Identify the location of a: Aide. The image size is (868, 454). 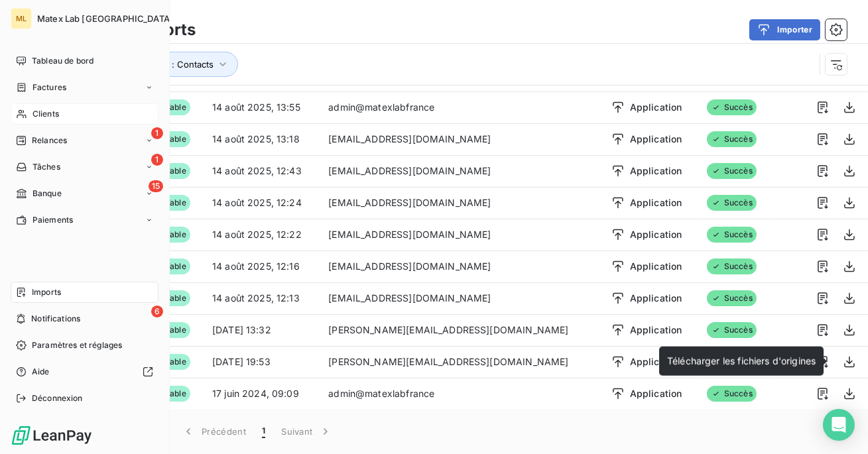
(84, 372).